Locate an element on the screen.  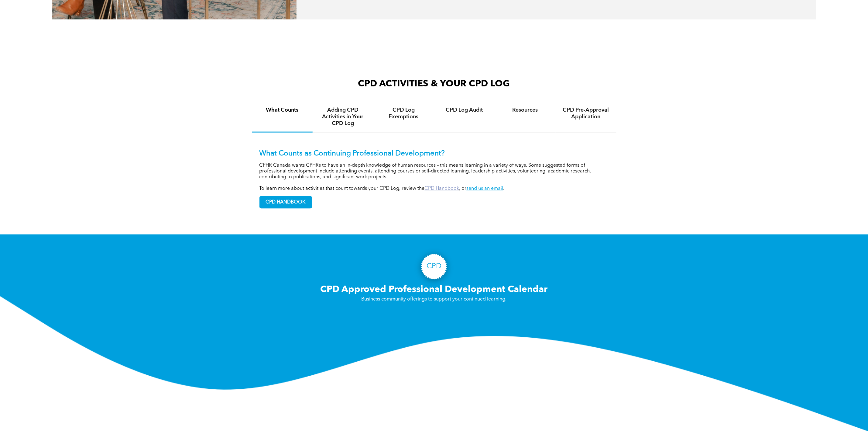
p: To learn more about activities that count towards your CPD Log, review the , or . is located at coordinates (434, 188).